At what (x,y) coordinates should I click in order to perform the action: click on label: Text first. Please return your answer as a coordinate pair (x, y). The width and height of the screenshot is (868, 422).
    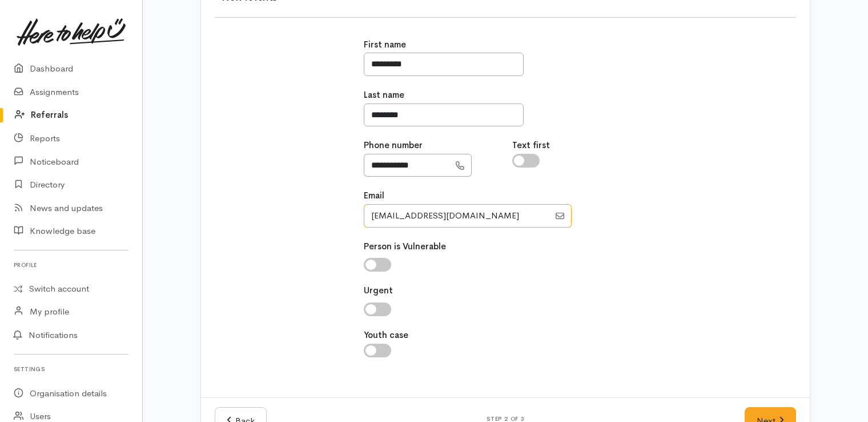
    Looking at the image, I should click on (531, 145).